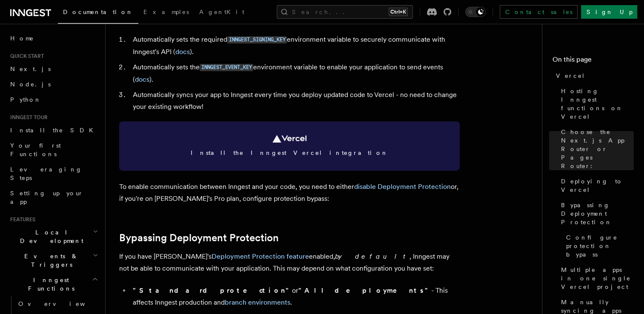 The image size is (644, 314). What do you see at coordinates (25, 100) in the screenshot?
I see `span: Python` at bounding box center [25, 100].